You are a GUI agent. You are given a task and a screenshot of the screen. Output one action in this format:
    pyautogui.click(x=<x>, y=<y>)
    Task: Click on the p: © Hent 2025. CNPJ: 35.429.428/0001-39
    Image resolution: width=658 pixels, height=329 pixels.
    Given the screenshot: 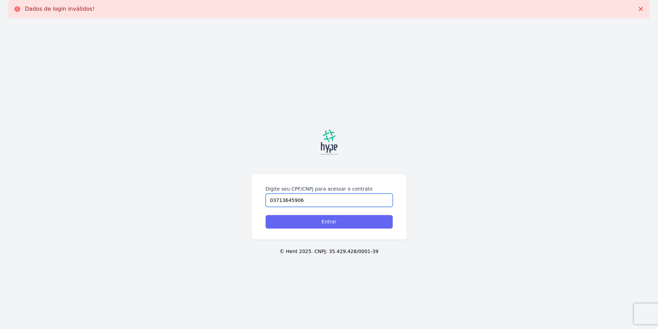 What is the action you would take?
    pyautogui.click(x=329, y=251)
    